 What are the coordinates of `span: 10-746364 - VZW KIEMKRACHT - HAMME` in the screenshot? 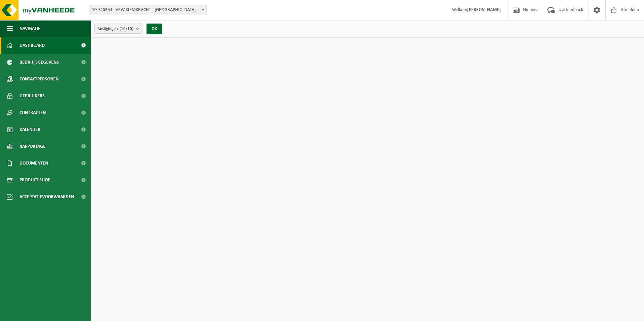 It's located at (148, 10).